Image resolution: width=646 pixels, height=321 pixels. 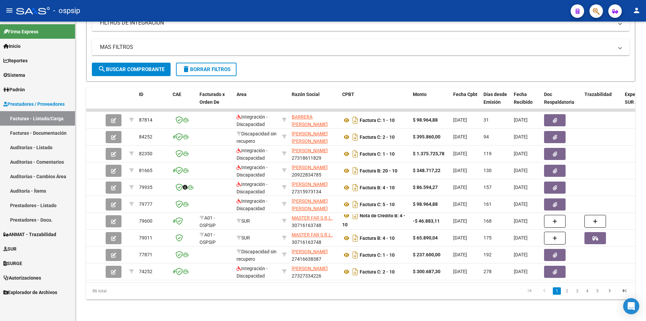 I want to click on li: page 4, so click(x=587, y=291).